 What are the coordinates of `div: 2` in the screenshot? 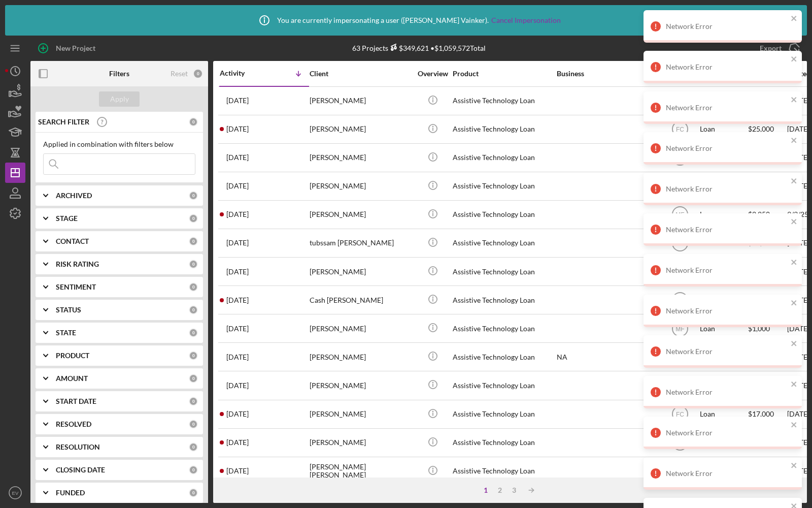 It's located at (500, 490).